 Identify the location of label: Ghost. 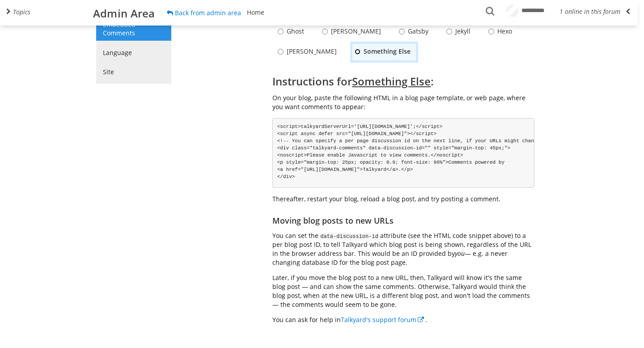
(298, 31).